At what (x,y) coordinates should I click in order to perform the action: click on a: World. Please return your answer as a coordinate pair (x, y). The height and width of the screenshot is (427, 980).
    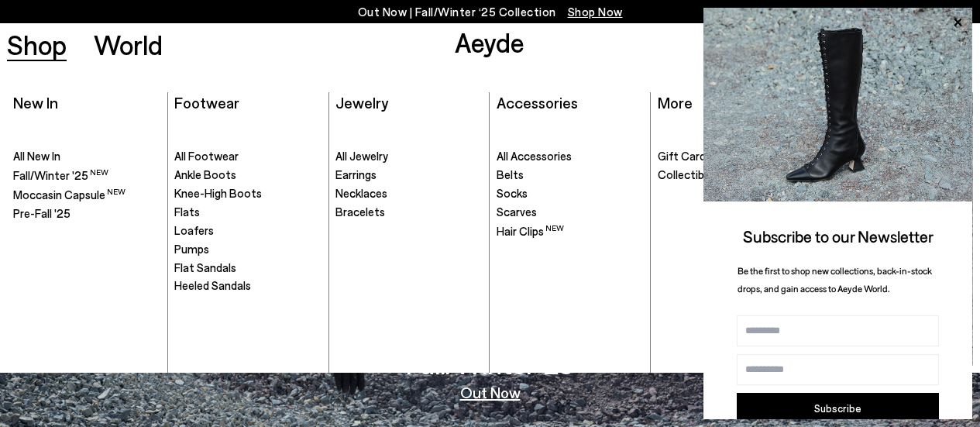
    Looking at the image, I should click on (127, 44).